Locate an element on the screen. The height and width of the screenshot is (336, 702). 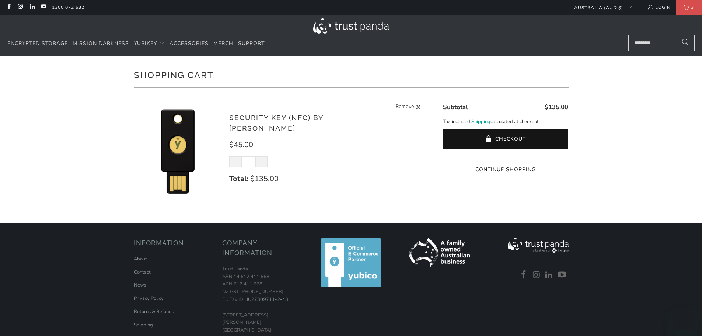
span: Support is located at coordinates (251, 43).